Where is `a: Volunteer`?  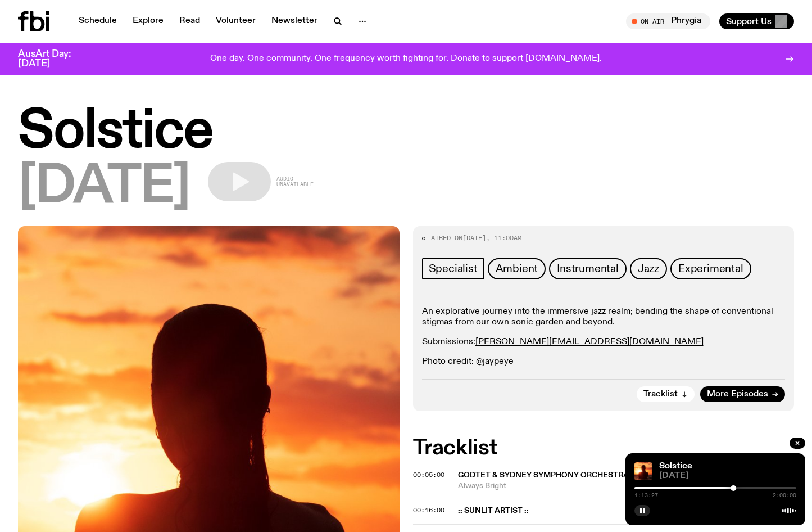 a: Volunteer is located at coordinates (235, 21).